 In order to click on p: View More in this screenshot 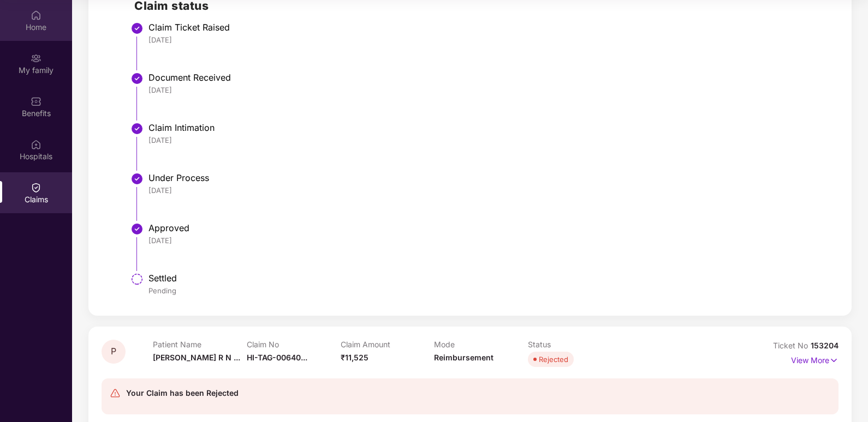, I will do `click(814, 359)`.